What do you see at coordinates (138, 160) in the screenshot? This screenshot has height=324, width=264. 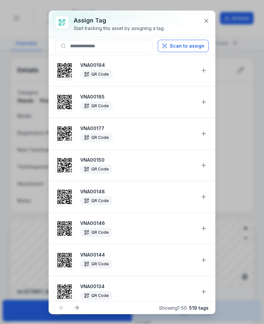 I see `strong: VNA00150` at bounding box center [138, 160].